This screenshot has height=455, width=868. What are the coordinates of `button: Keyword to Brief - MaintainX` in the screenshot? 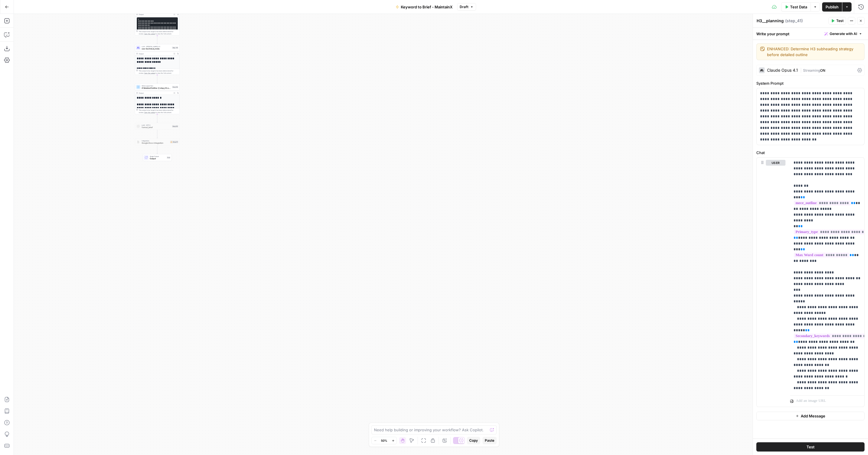 It's located at (424, 7).